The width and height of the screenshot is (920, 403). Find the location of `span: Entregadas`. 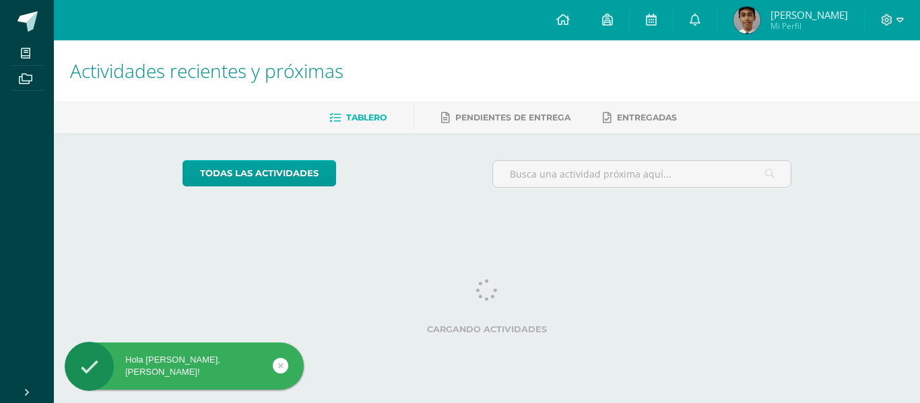

span: Entregadas is located at coordinates (646, 117).